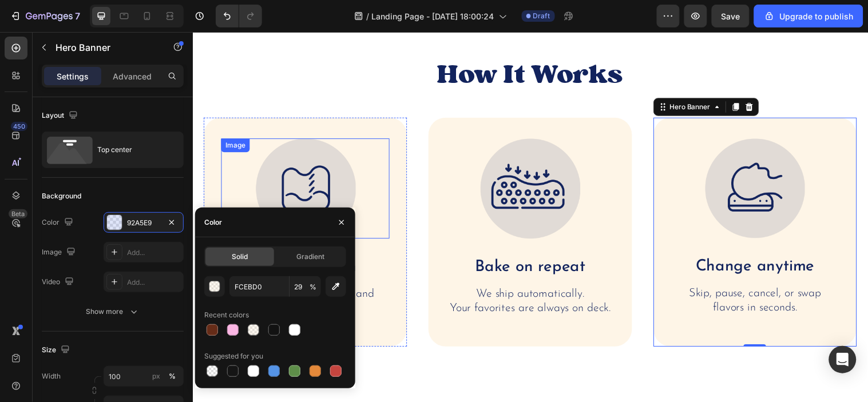 Image resolution: width=868 pixels, height=402 pixels. What do you see at coordinates (343, 267) in the screenshot?
I see `p: We ship automatically.` at bounding box center [343, 267].